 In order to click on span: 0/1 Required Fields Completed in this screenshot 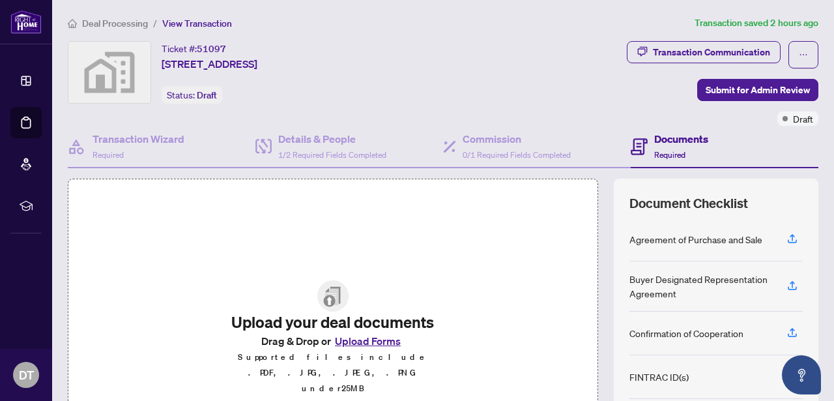, I will do `click(517, 155)`.